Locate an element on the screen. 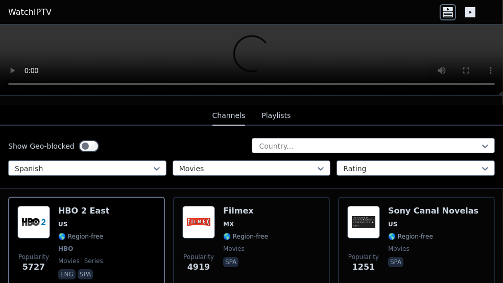 This screenshot has height=283, width=503. button: Playlists is located at coordinates (276, 116).